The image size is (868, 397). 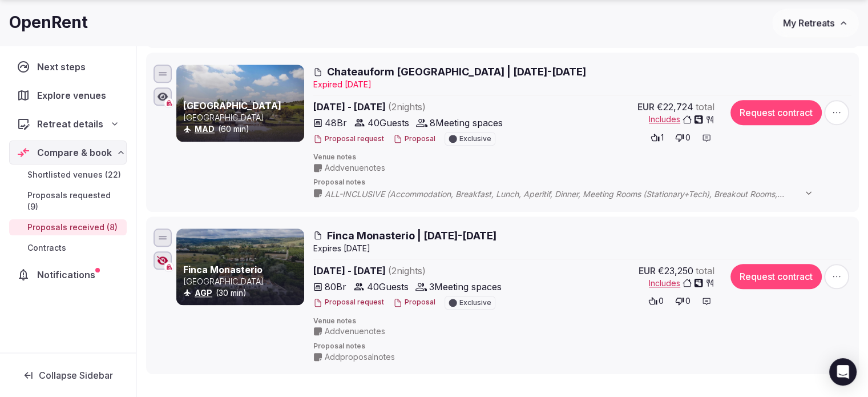 I want to click on a: Finca Monasterio, so click(x=223, y=269).